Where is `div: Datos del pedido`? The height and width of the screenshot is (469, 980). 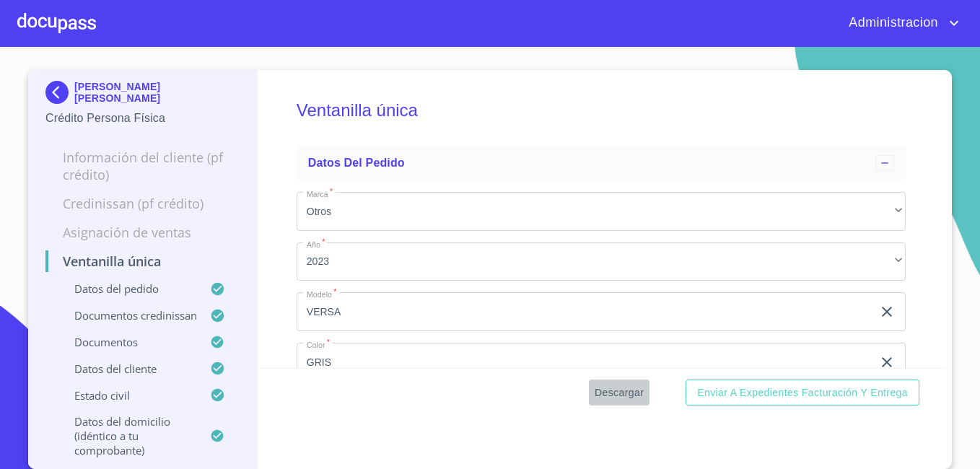
div: Datos del pedido is located at coordinates (601, 163).